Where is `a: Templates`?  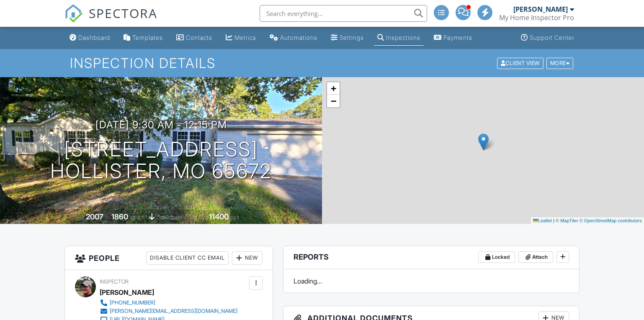 a: Templates is located at coordinates (143, 38).